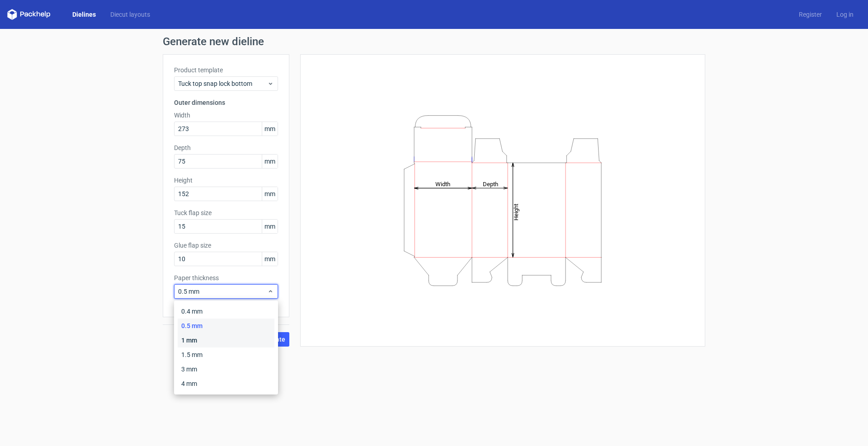 The width and height of the screenshot is (868, 446). I want to click on a: Log in, so click(845, 15).